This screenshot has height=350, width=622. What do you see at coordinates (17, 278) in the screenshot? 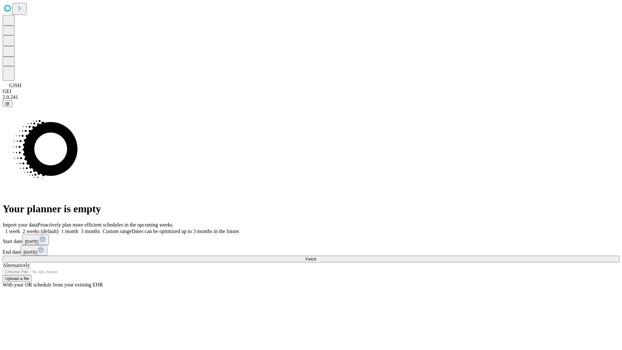
I see `button: Upload a file` at bounding box center [17, 278].